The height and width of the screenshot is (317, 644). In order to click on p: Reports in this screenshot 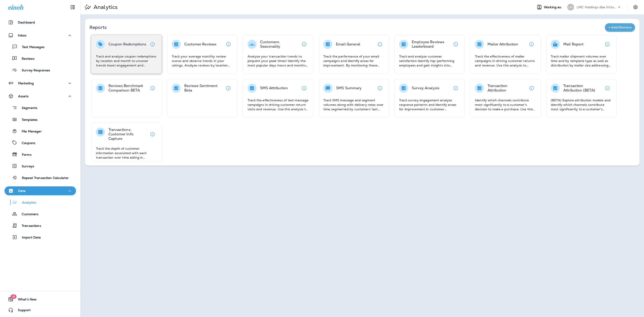, I will do `click(347, 27)`.